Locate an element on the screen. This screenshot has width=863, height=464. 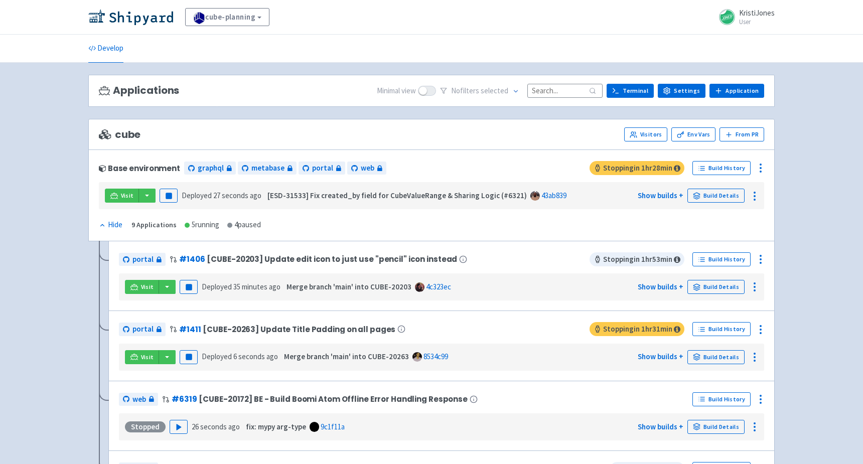
div: Stopped is located at coordinates (145, 427).